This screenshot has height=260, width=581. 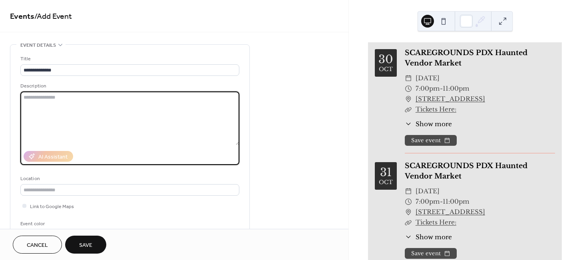 What do you see at coordinates (22, 16) in the screenshot?
I see `a: Events` at bounding box center [22, 16].